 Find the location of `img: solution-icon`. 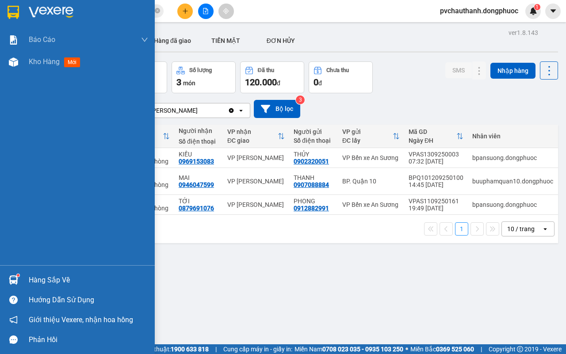

img: solution-icon is located at coordinates (13, 40).